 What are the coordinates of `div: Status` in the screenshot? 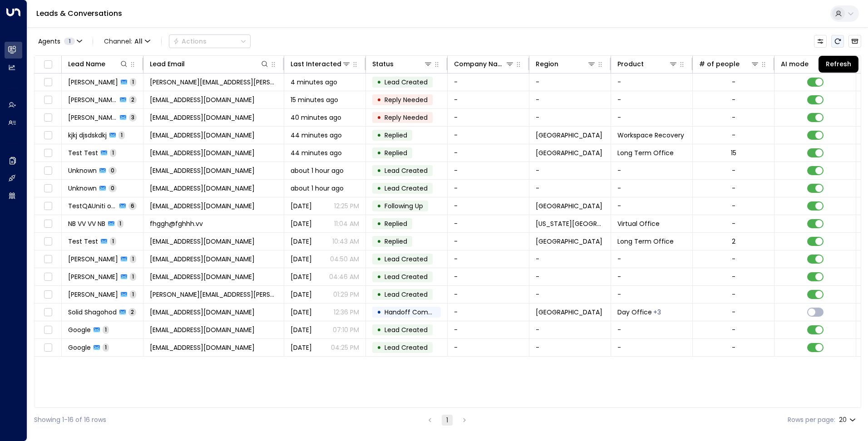 It's located at (383, 64).